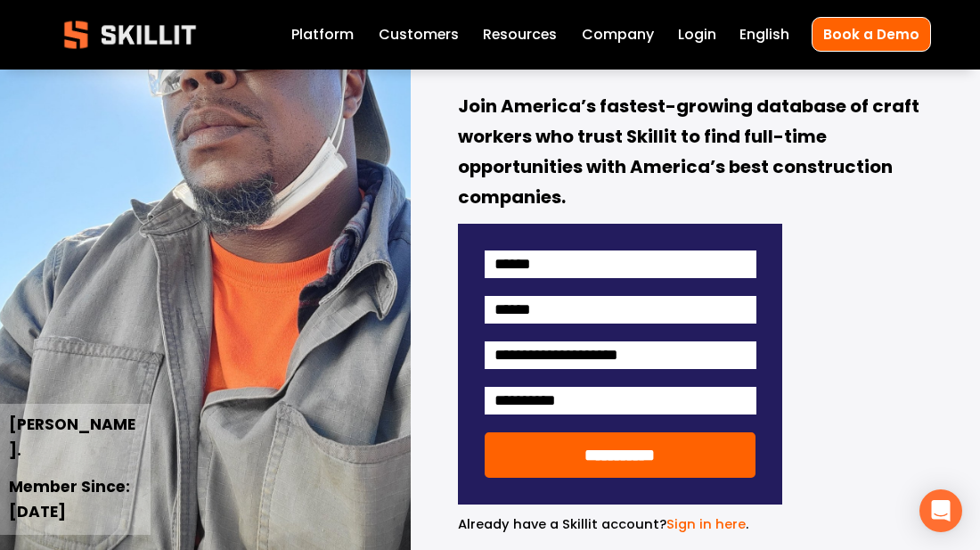 This screenshot has height=550, width=980. What do you see at coordinates (562, 524) in the screenshot?
I see `span: Already have a Skillit account?` at bounding box center [562, 524].